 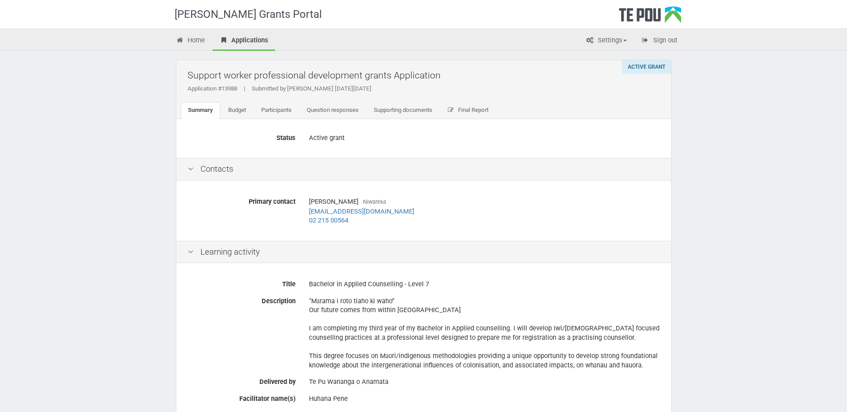 What do you see at coordinates (241, 137) in the screenshot?
I see `label: Status` at bounding box center [241, 137].